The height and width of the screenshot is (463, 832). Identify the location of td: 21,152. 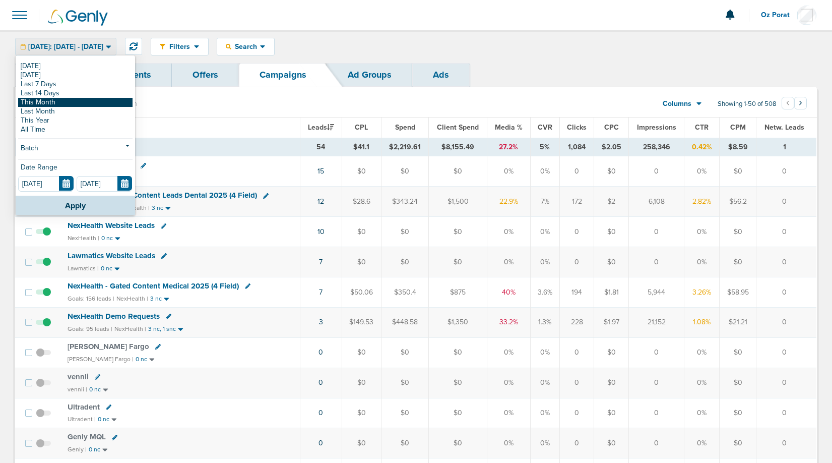
(656, 322).